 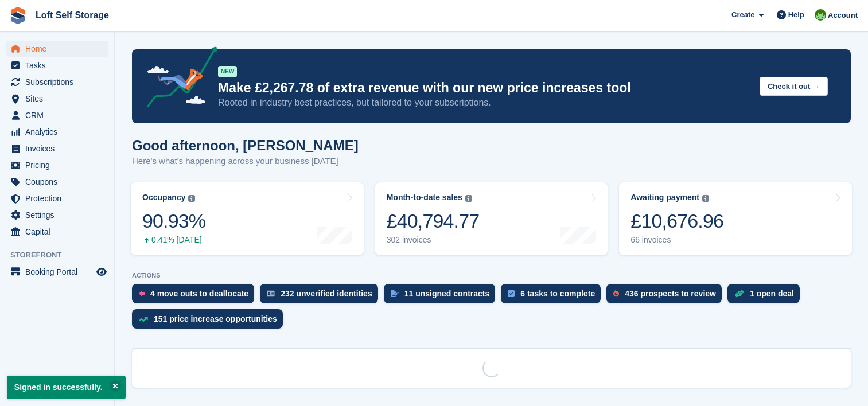 I want to click on span: CRM, so click(x=60, y=115).